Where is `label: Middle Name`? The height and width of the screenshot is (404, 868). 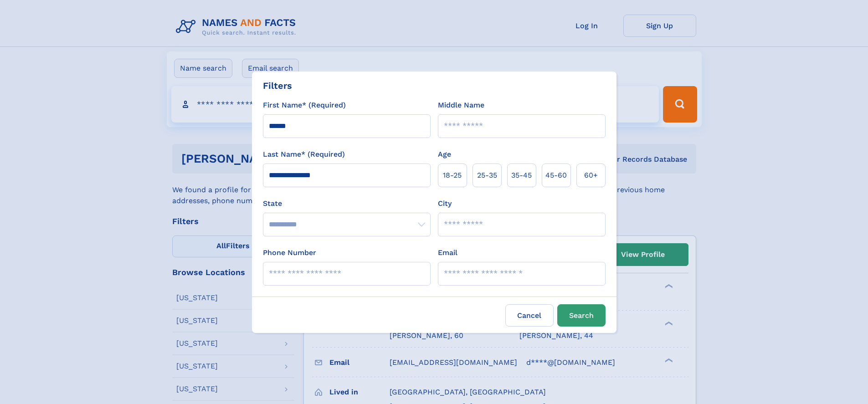
label: Middle Name is located at coordinates (461, 105).